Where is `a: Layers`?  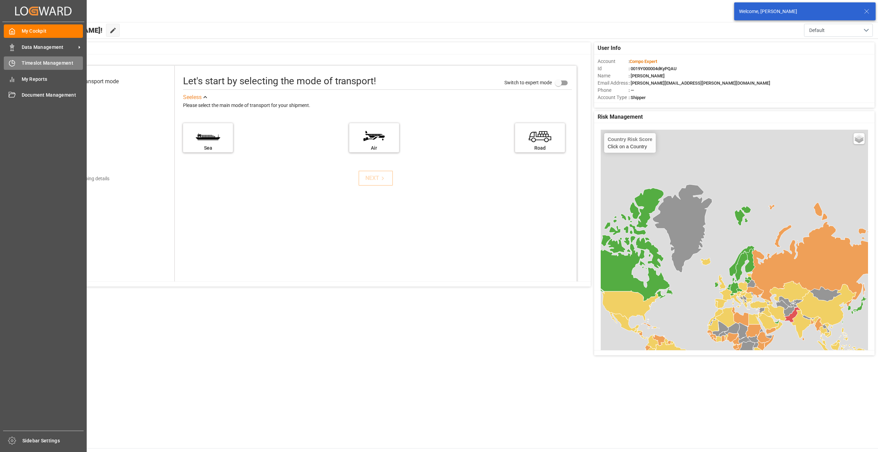 a: Layers is located at coordinates (859, 139).